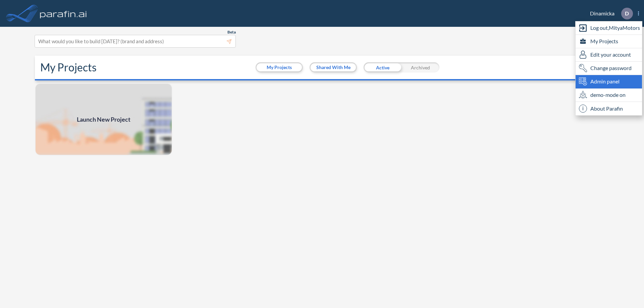 Image resolution: width=644 pixels, height=308 pixels. Describe the element at coordinates (64, 13) in the screenshot. I see `img: logo` at that location.